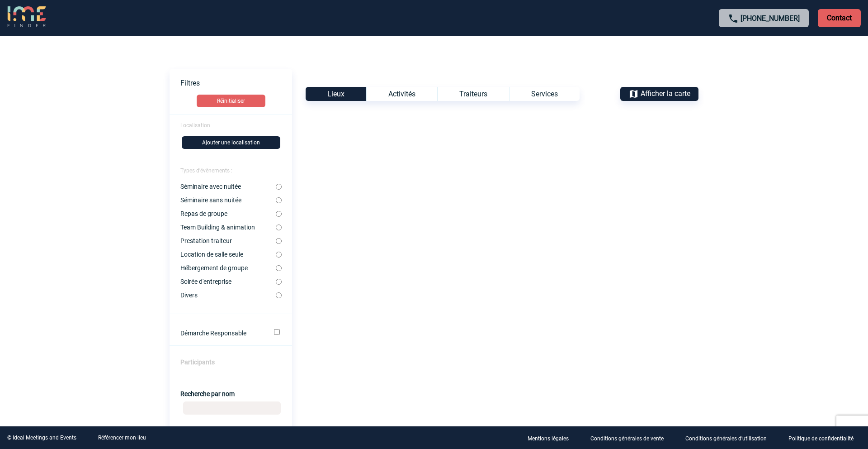 Image resolution: width=868 pixels, height=449 pixels. I want to click on a: Réinitialiser, so click(231, 101).